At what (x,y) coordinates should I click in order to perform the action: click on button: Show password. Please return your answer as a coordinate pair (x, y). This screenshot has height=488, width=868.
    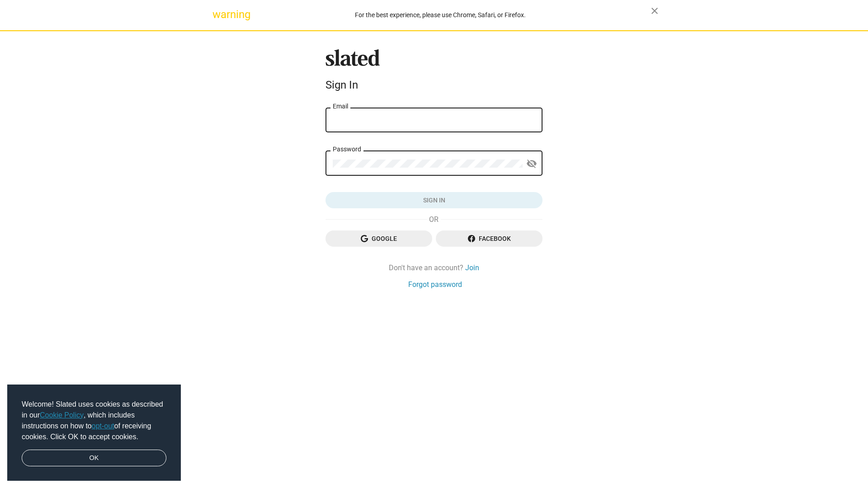
    Looking at the image, I should click on (532, 164).